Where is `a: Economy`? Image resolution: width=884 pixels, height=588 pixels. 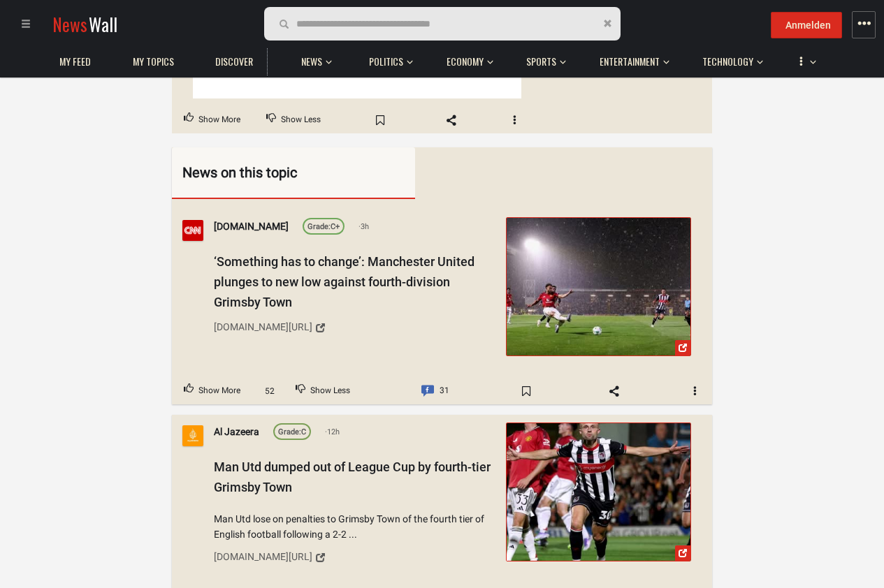
a: Economy is located at coordinates (465, 62).